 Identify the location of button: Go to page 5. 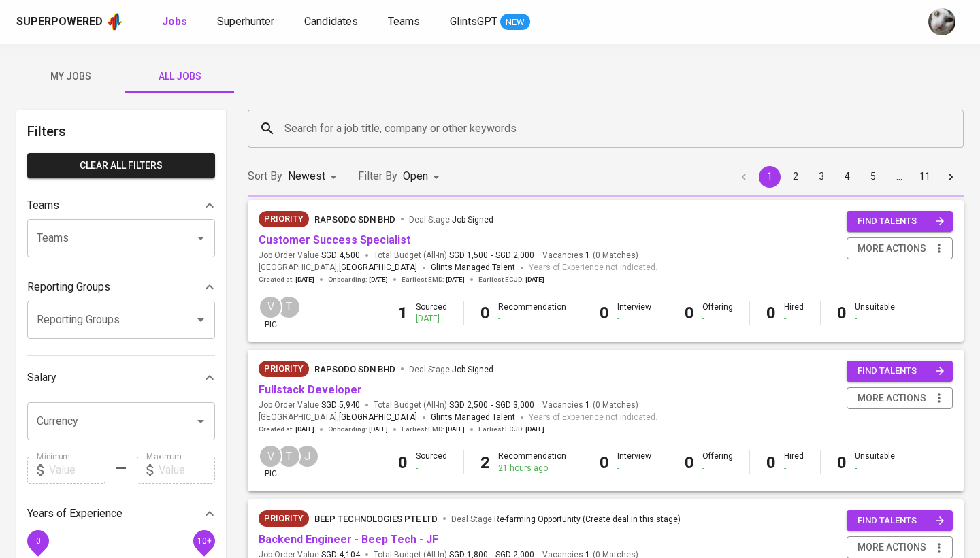
(873, 177).